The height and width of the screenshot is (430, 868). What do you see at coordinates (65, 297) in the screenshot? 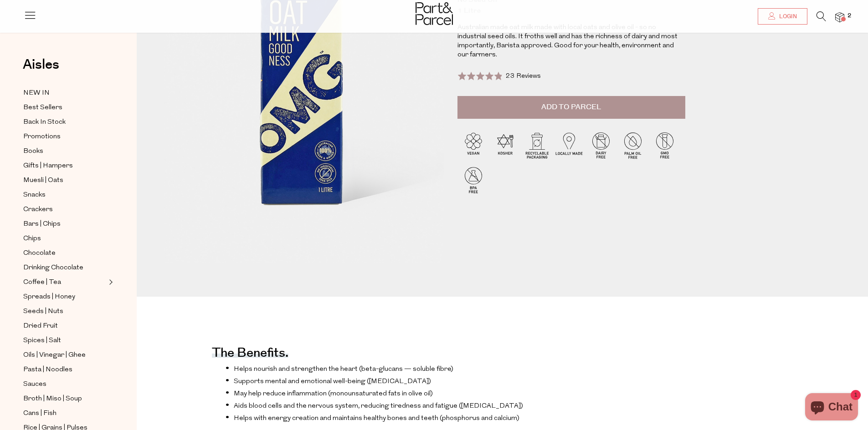
I see `a: Spreads | Honey` at bounding box center [65, 297].